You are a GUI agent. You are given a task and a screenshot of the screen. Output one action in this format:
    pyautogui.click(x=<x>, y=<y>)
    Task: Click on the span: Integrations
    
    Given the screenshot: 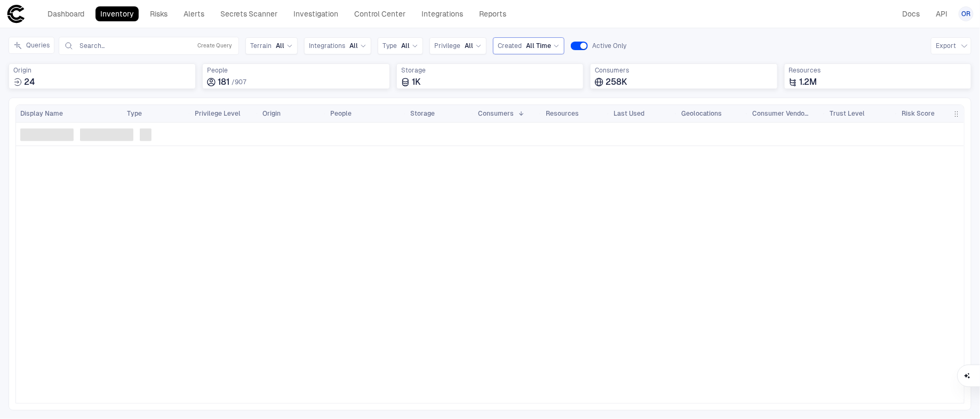 What is the action you would take?
    pyautogui.click(x=327, y=46)
    